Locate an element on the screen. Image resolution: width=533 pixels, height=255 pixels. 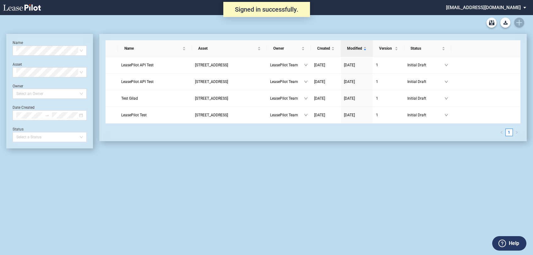
span: Modified is located at coordinates (354, 48).